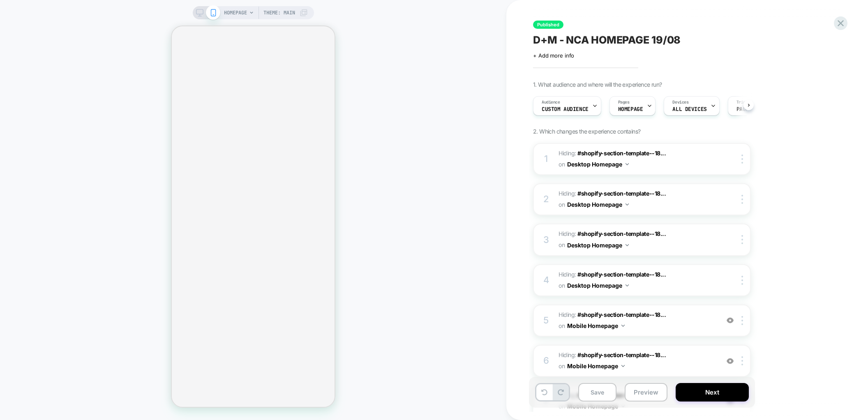 The image size is (868, 420). I want to click on span: ALL DEVICES, so click(689, 109).